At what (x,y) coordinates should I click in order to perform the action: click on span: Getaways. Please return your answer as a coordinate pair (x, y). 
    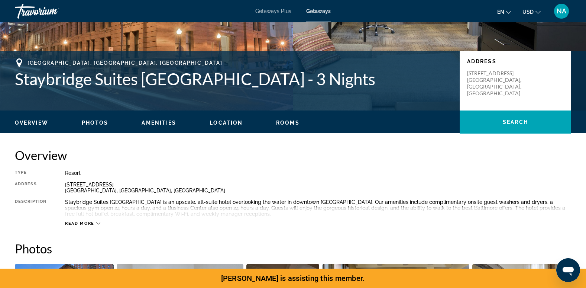
    Looking at the image, I should click on (319, 11).